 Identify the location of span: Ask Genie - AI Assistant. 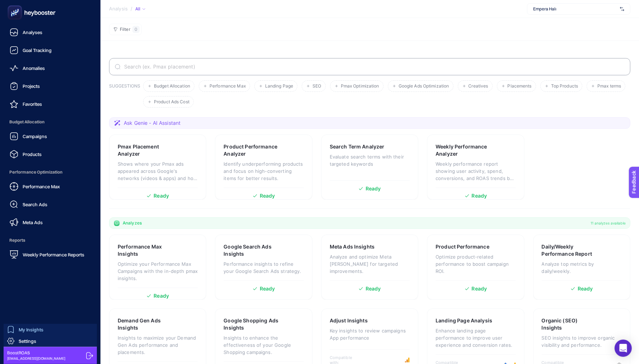
(152, 123).